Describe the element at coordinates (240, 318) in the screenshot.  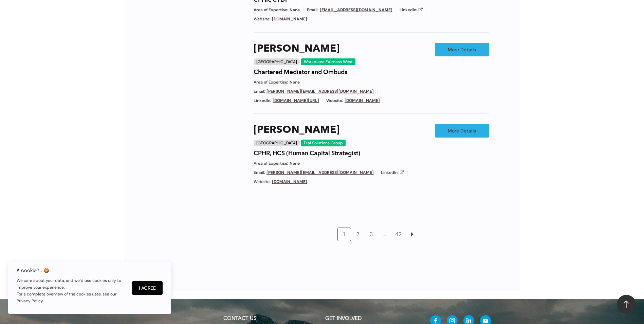
I see `a: CONTACT US` at that location.